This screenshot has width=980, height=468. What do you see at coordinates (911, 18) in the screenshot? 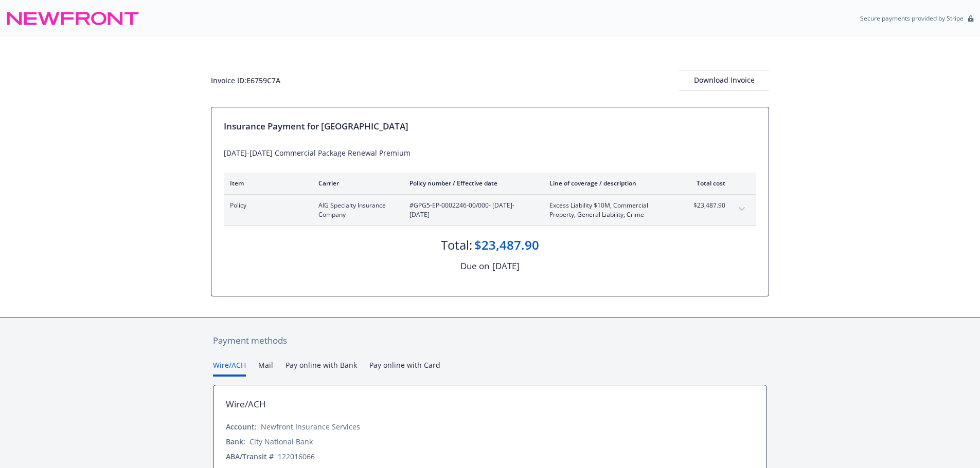
I see `p: Secure payments provided by Stripe` at bounding box center [911, 18].